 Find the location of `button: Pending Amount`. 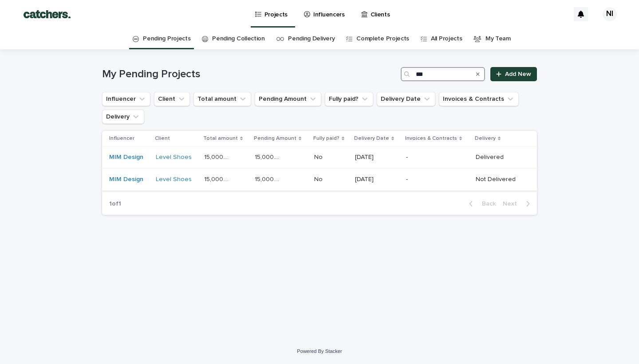

button: Pending Amount is located at coordinates (288, 99).